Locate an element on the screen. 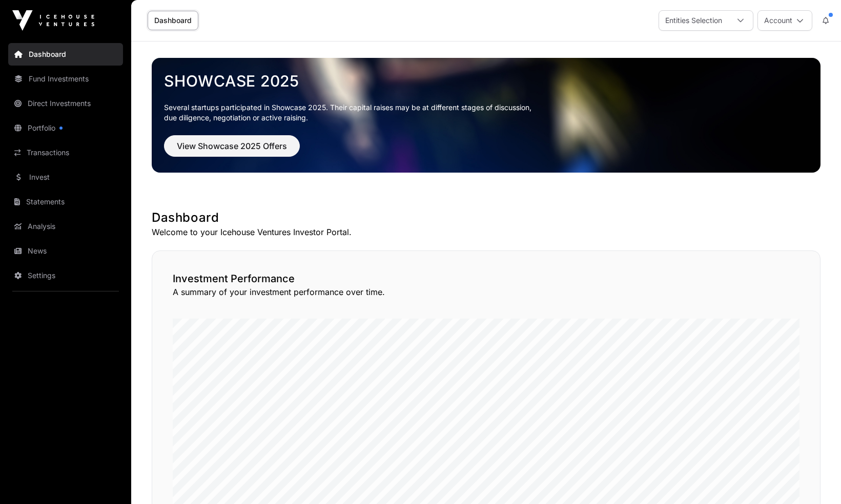  a: Direct Investments is located at coordinates (65, 104).